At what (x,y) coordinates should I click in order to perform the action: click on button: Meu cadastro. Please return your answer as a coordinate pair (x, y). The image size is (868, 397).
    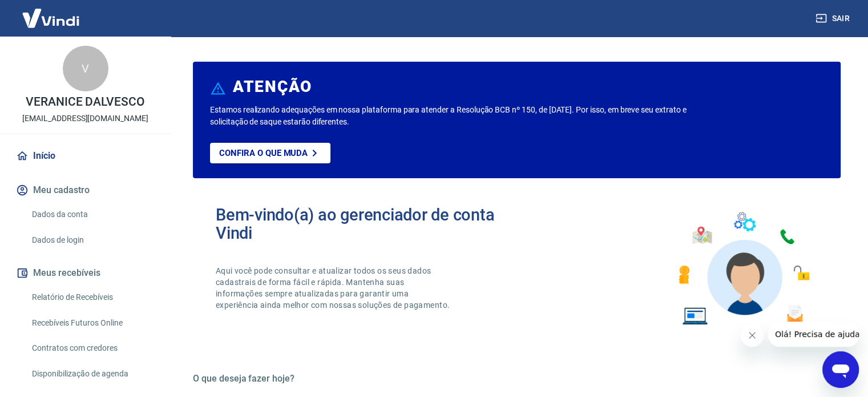
    Looking at the image, I should click on (85, 190).